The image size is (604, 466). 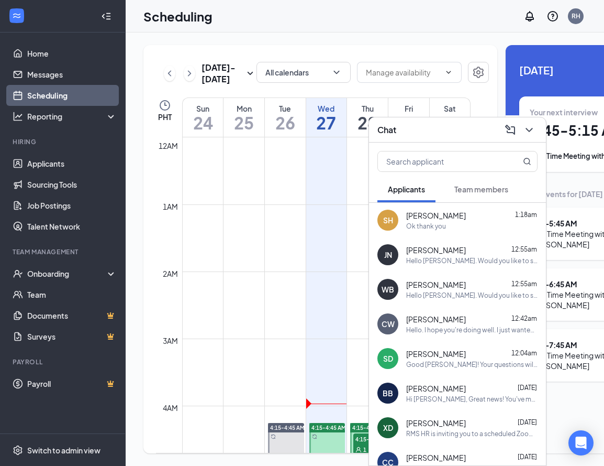 What do you see at coordinates (315, 436) in the screenshot?
I see `svg: Sync` at bounding box center [315, 436].